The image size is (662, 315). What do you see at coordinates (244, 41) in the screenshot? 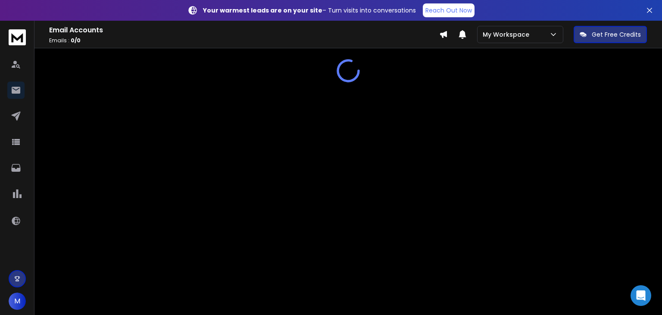
I see `p: Emails :` at bounding box center [244, 41].